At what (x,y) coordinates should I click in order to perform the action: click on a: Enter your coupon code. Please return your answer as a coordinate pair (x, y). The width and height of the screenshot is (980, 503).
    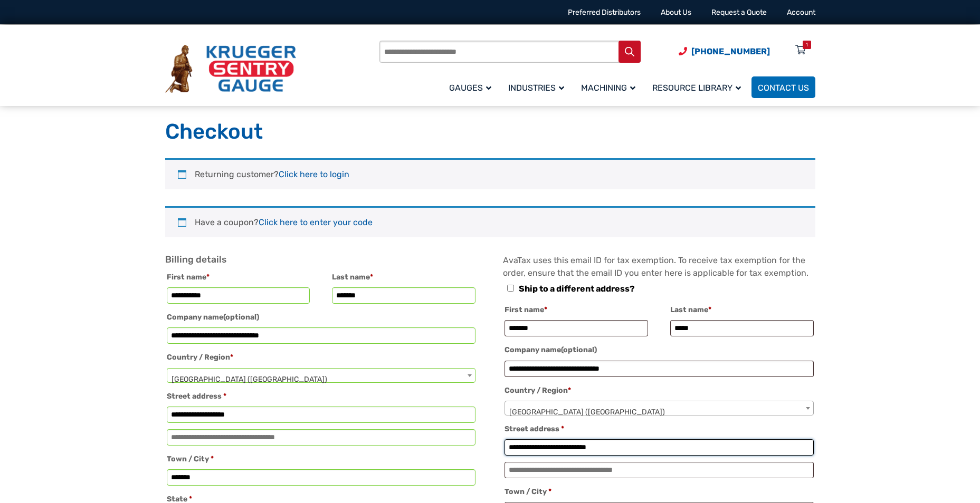
    Looking at the image, I should click on (316, 222).